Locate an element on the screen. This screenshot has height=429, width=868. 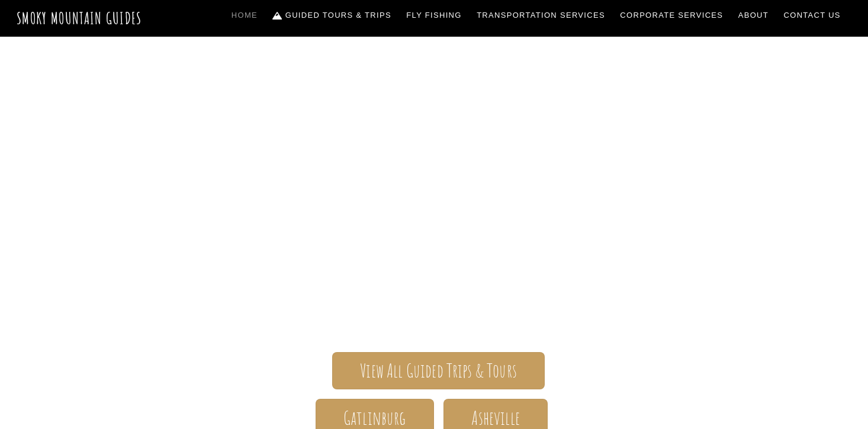
a: Home is located at coordinates (245, 16).